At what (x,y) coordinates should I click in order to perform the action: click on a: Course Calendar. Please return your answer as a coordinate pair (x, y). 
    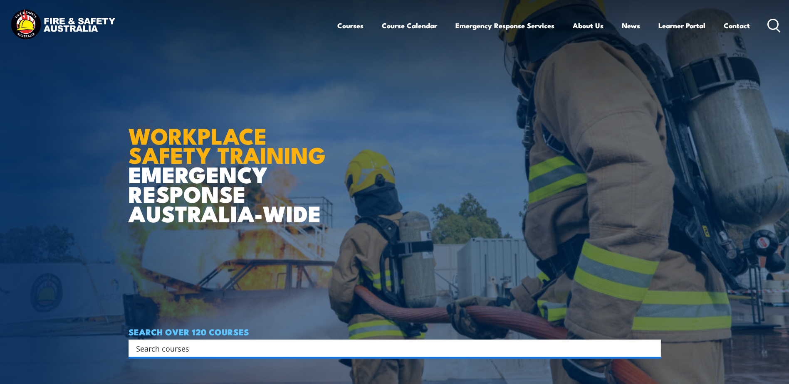
    Looking at the image, I should click on (409, 25).